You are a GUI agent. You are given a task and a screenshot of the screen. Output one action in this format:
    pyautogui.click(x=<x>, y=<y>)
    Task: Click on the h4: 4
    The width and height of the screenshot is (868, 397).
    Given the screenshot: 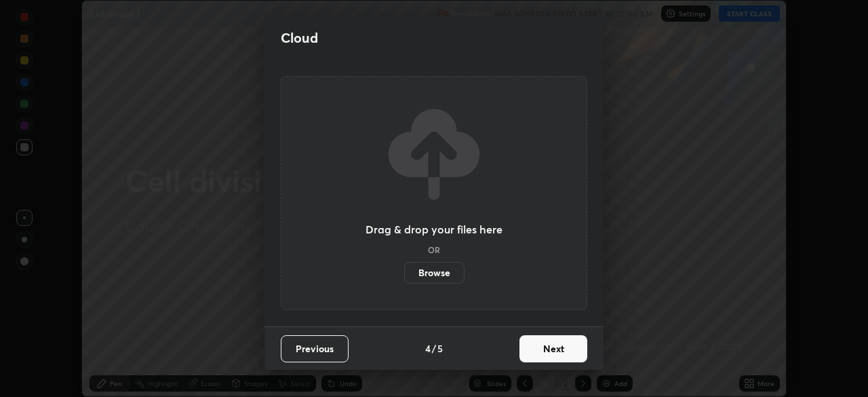 What is the action you would take?
    pyautogui.click(x=428, y=348)
    